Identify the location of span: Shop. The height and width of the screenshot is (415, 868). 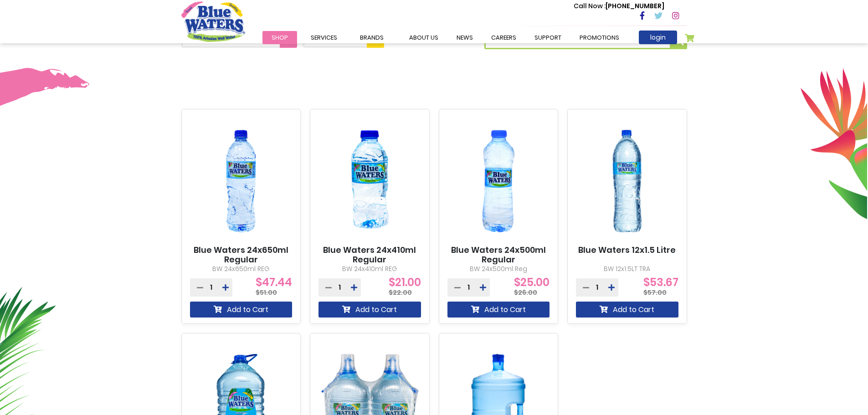
(280, 37).